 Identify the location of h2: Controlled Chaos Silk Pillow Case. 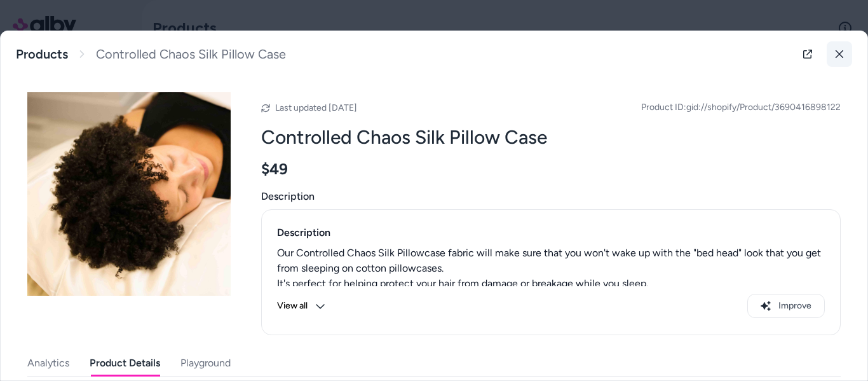
(551, 137).